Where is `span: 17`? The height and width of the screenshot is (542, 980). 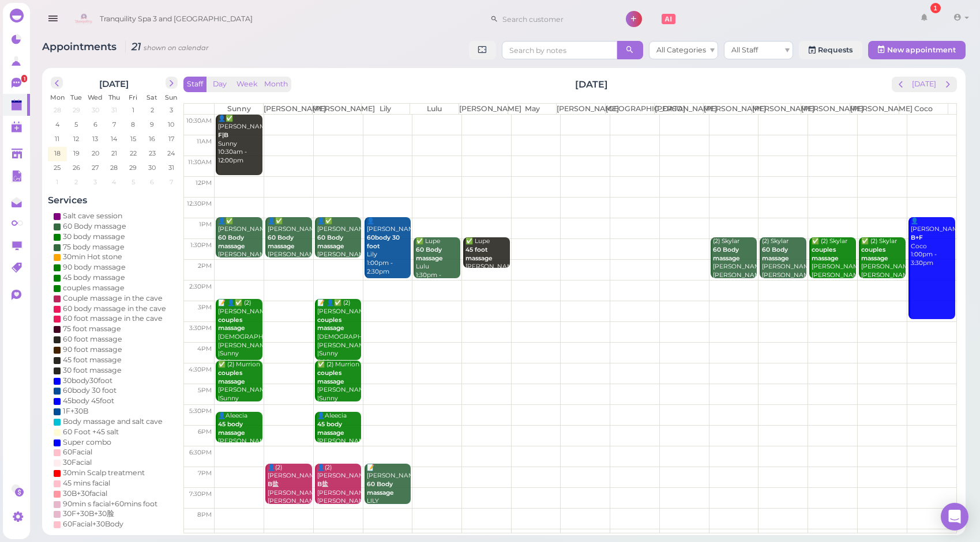
span: 17 is located at coordinates (172, 139).